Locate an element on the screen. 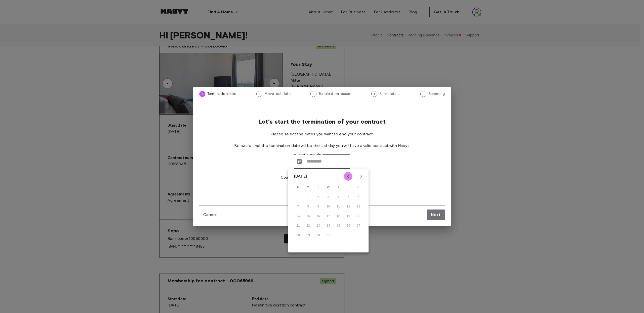 This screenshot has width=644, height=313. button: Previous month is located at coordinates (348, 176).